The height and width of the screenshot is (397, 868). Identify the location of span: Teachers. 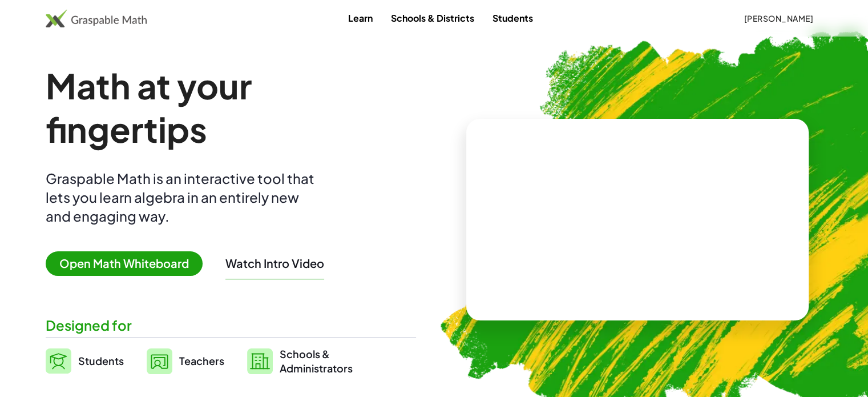
(201, 360).